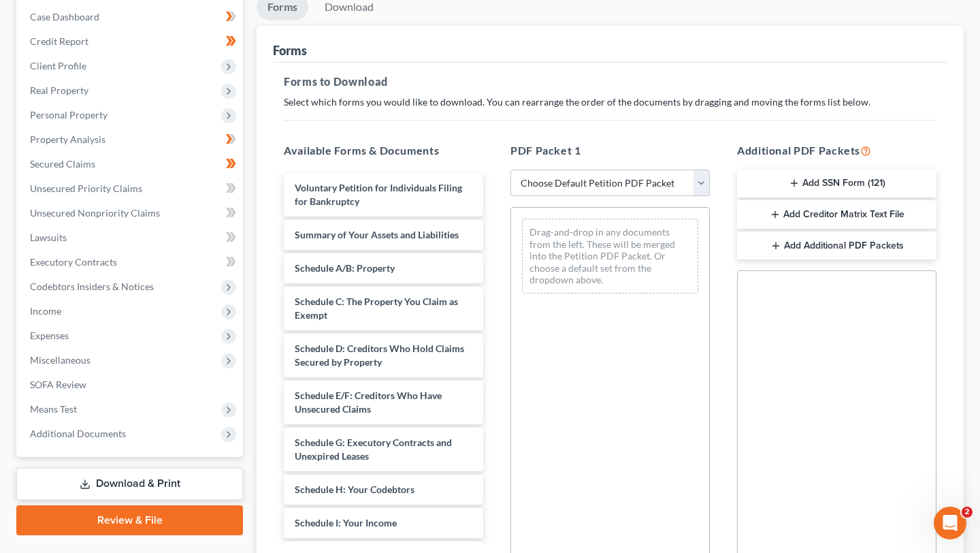  What do you see at coordinates (92, 286) in the screenshot?
I see `span: Codebtors Insiders & Notices` at bounding box center [92, 286].